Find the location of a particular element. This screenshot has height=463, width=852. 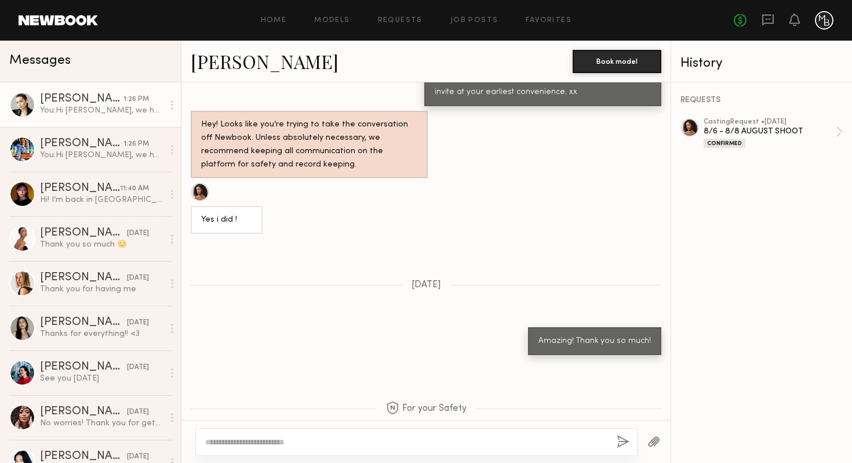

a: Home is located at coordinates (274, 20).